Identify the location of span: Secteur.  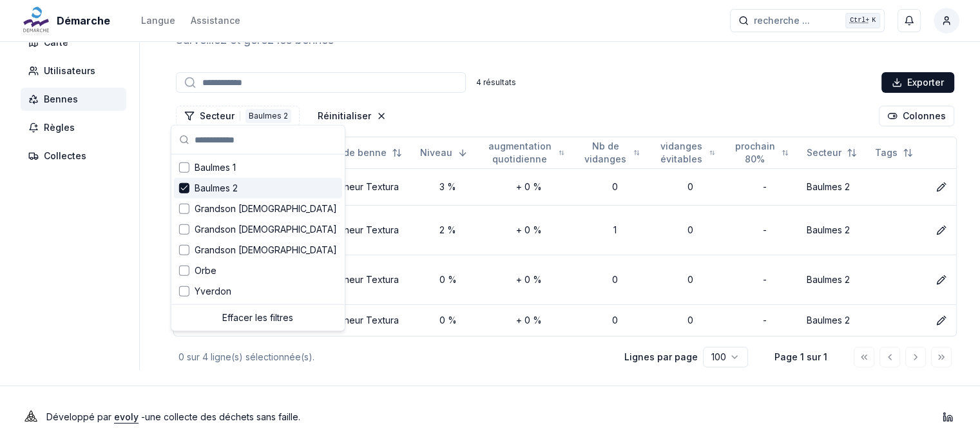
(824, 153).